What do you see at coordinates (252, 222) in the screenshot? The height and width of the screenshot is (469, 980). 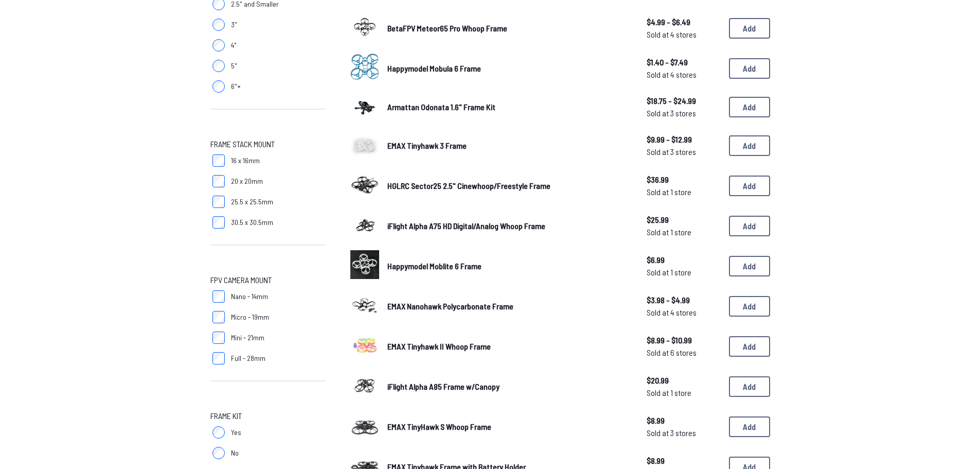 I see `span: 30.5 x 30.5mm` at bounding box center [252, 222].